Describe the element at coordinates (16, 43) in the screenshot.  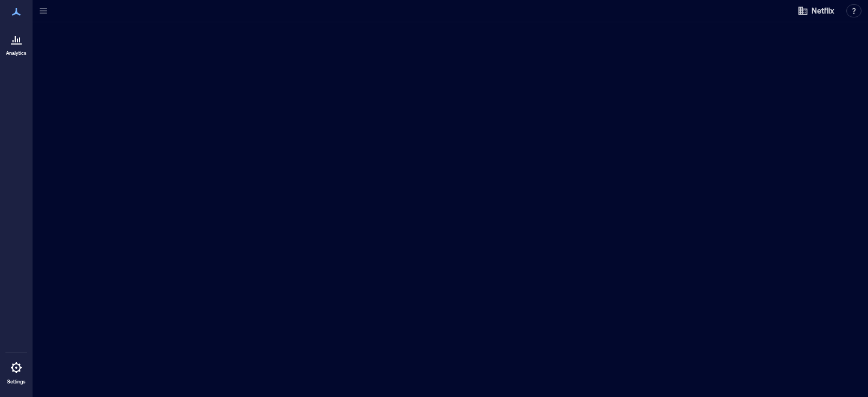
I see `a: Analytics` at that location.